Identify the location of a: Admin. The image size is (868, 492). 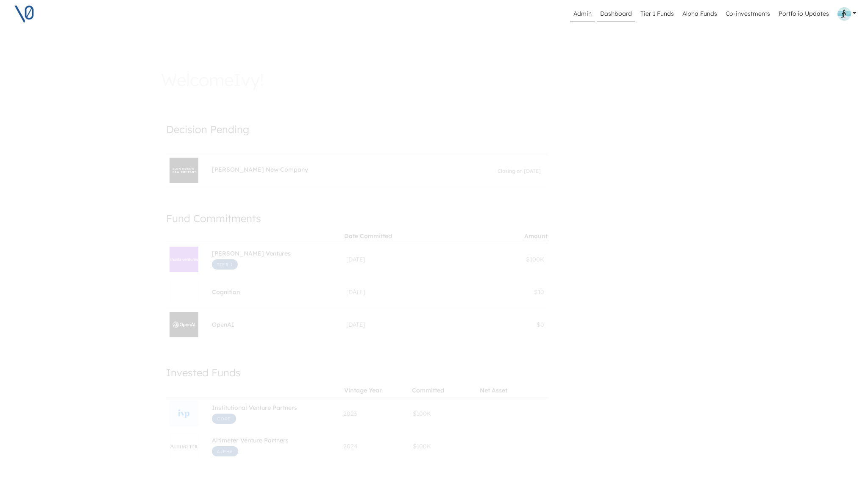
(582, 14).